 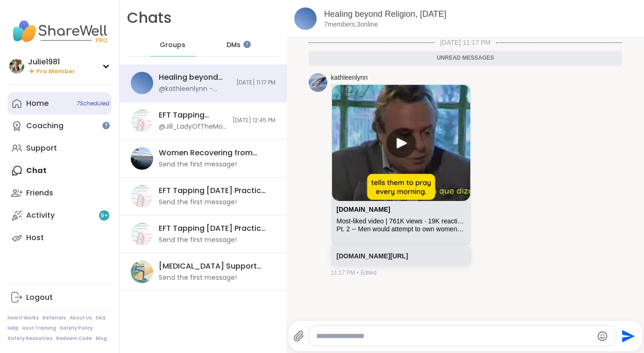 What do you see at coordinates (59, 298) in the screenshot?
I see `a: Logout` at bounding box center [59, 298].